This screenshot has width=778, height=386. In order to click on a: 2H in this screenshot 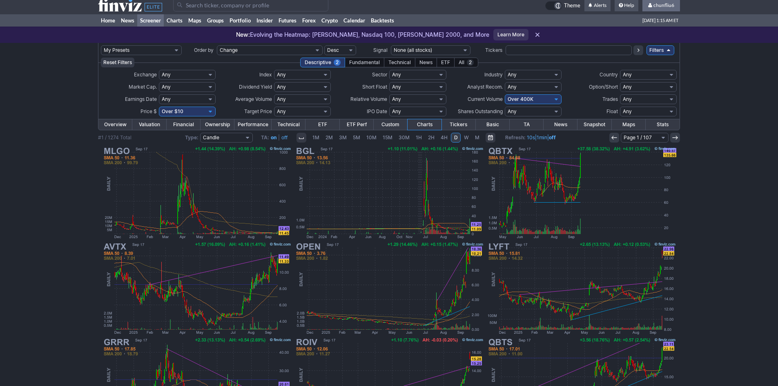, I will do `click(431, 138)`.